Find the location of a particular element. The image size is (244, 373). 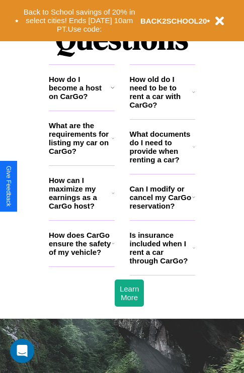

h3: Is insurance included when I rent a car through CarGo? is located at coordinates (161, 248).